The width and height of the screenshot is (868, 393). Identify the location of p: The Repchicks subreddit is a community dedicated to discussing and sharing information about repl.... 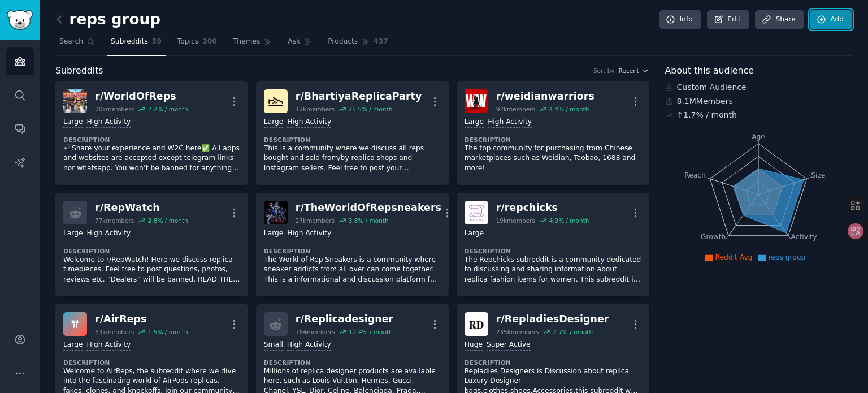
(553, 270).